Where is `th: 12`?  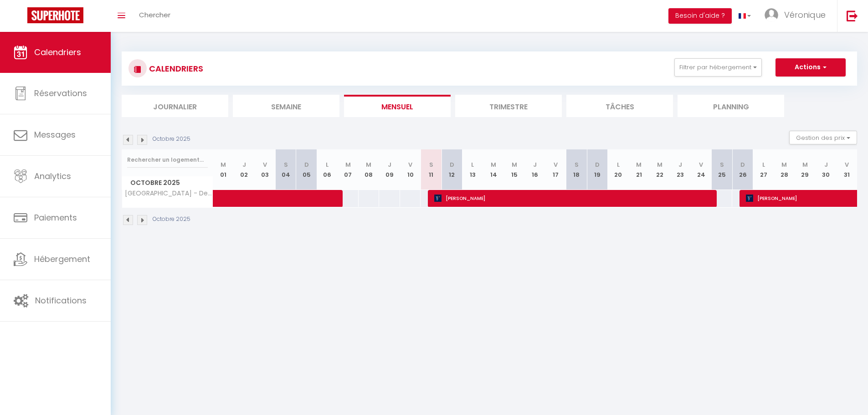 th: 12 is located at coordinates (452, 169).